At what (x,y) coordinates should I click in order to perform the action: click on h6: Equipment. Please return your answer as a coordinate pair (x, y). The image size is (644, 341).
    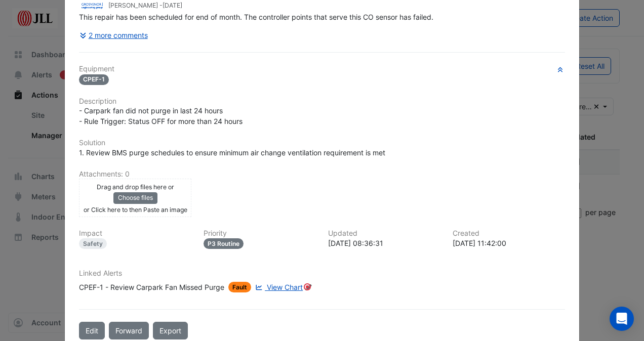
    Looking at the image, I should click on (322, 69).